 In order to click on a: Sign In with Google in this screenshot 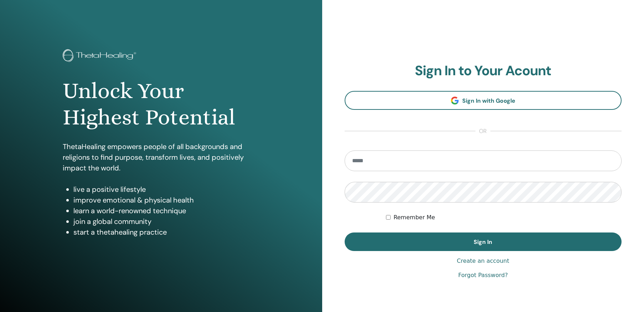, I will do `click(483, 100)`.